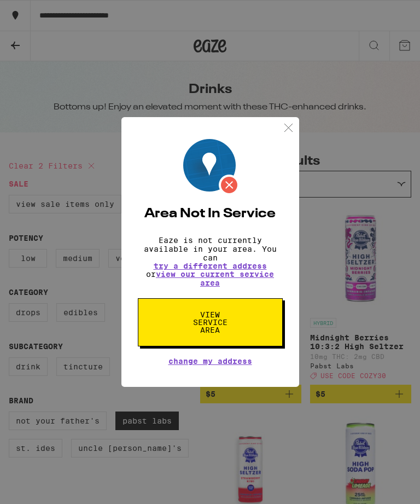  What do you see at coordinates (210, 261) in the screenshot?
I see `p: Eaze is not currently available in your area. You can or` at bounding box center [210, 261].